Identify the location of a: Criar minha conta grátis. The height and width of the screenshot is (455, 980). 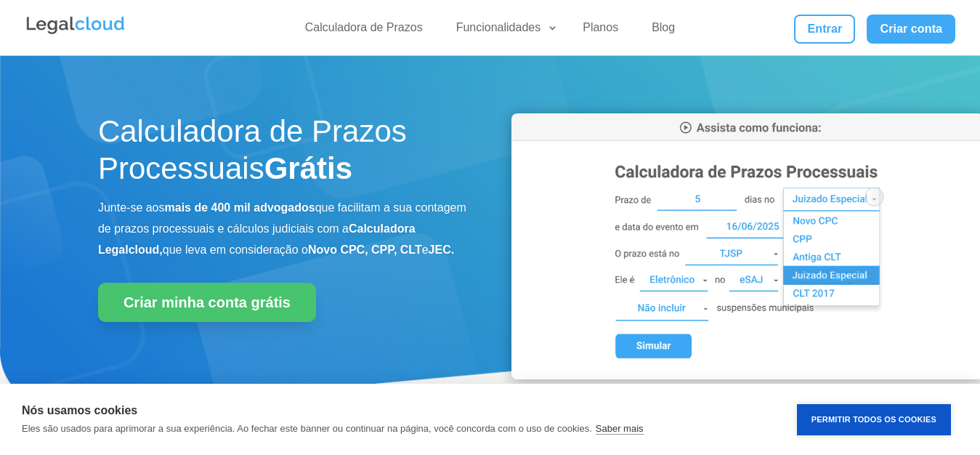
(207, 303).